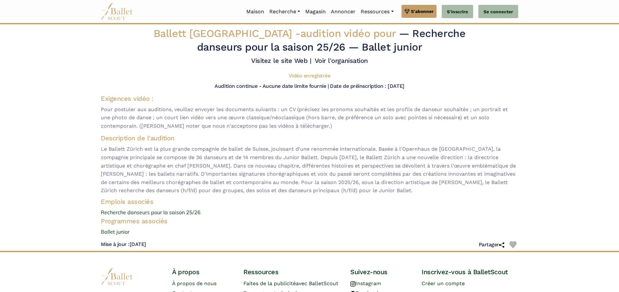 This screenshot has height=292, width=619. What do you see at coordinates (186, 272) in the screenshot?
I see `font: À propos` at bounding box center [186, 272].